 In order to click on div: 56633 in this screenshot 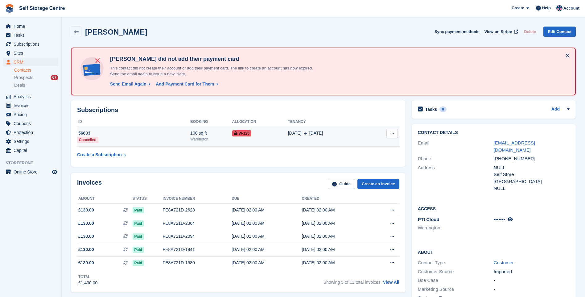, I will do `click(134, 133)`.